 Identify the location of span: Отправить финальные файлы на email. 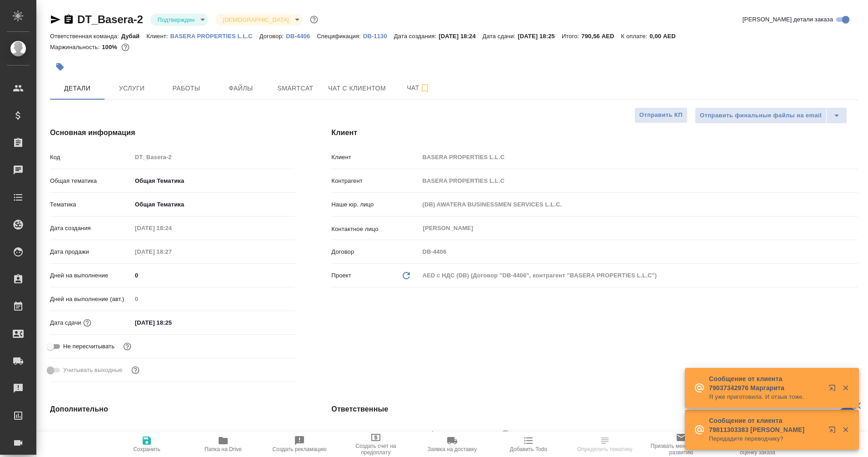
(761, 116).